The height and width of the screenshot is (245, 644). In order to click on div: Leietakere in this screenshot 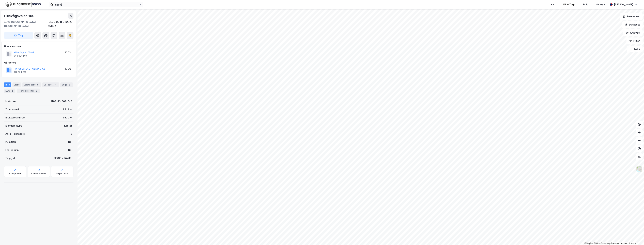, I will do `click(32, 85)`.